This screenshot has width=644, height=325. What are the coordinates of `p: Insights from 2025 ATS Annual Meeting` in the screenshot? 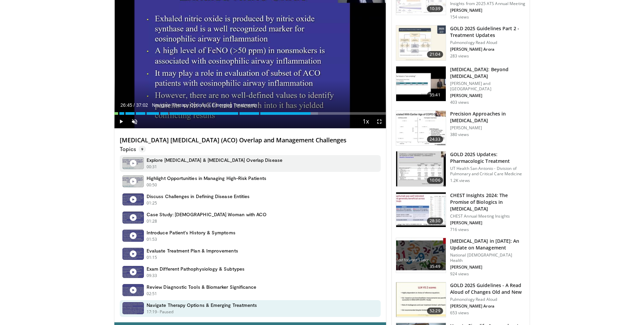 It's located at (488, 4).